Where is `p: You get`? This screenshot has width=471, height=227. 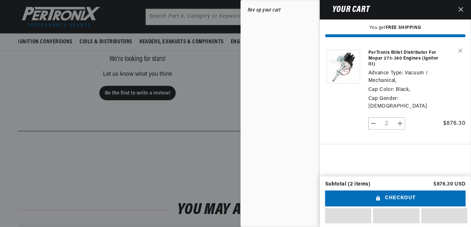 p: You get is located at coordinates (396, 28).